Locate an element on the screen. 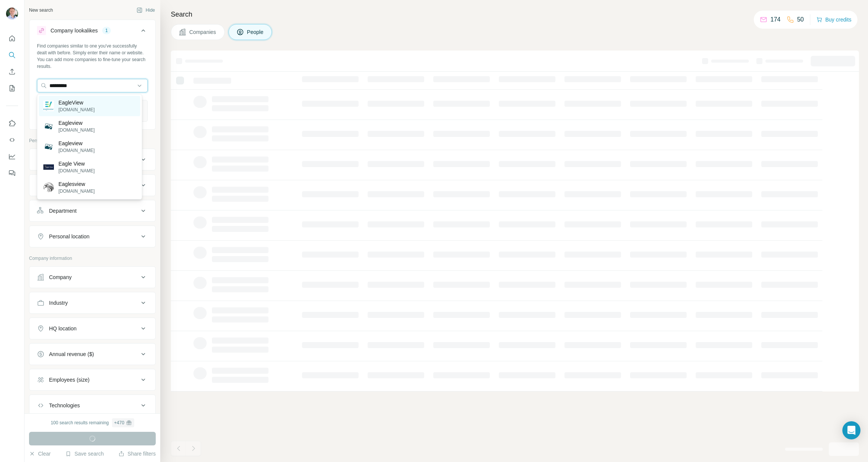 The image size is (868, 462). button: Department is located at coordinates (92, 210).